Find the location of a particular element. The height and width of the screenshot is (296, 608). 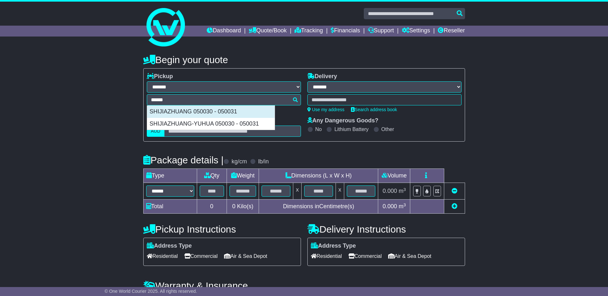

td: Dimensions (L x W x H) is located at coordinates (319, 176).